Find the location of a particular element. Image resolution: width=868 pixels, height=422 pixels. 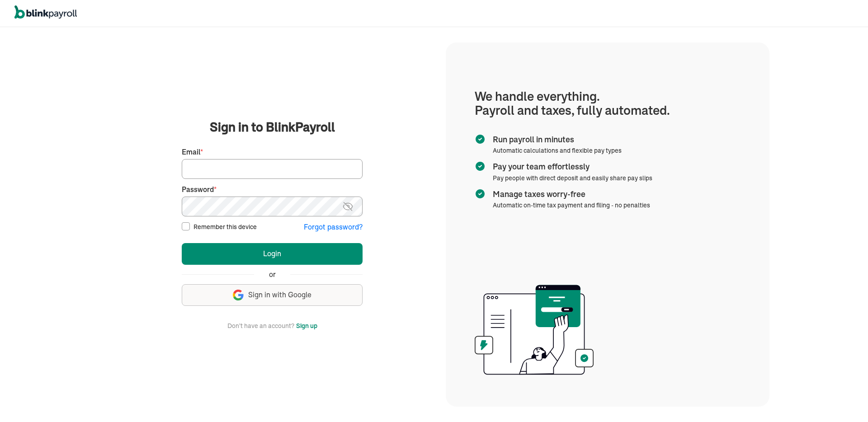

label: Remember this device is located at coordinates (225, 227).